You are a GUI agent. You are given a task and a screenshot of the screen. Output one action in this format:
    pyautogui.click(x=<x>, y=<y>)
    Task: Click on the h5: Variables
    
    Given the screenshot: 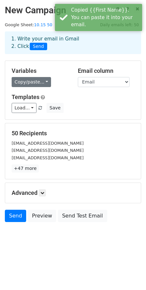 What is the action you would take?
    pyautogui.click(x=40, y=71)
    